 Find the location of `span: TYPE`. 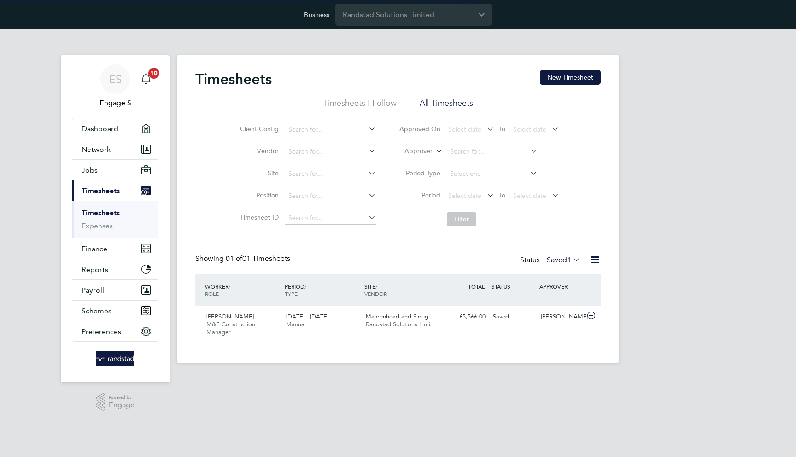

span: TYPE is located at coordinates (291, 294).